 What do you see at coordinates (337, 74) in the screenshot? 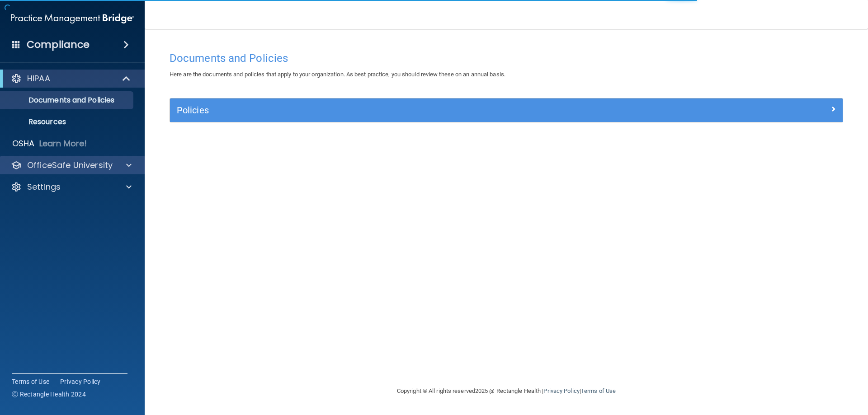
I see `span: Here are the documents and policies that apply to your organization. As best practice, you should...` at bounding box center [337, 74].